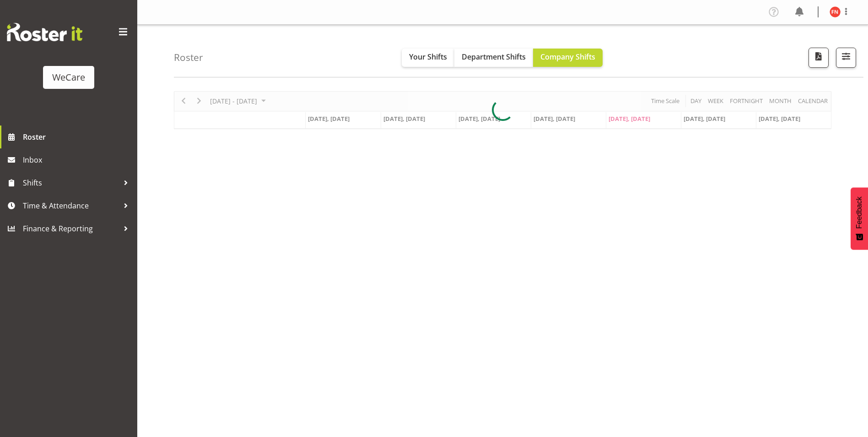 This screenshot has width=868, height=437. Describe the element at coordinates (71, 182) in the screenshot. I see `span: Shifts` at that location.